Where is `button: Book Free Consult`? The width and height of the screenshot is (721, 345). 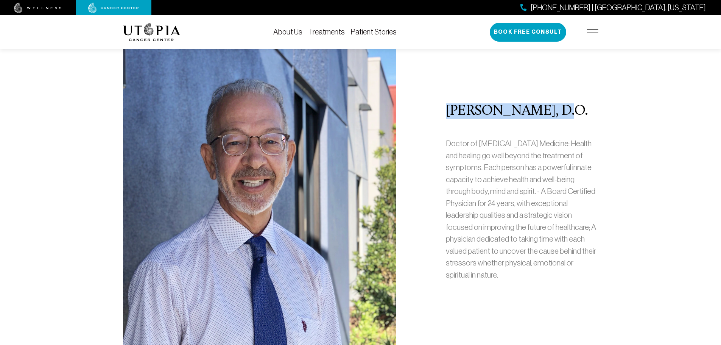 button: Book Free Consult is located at coordinates (528, 32).